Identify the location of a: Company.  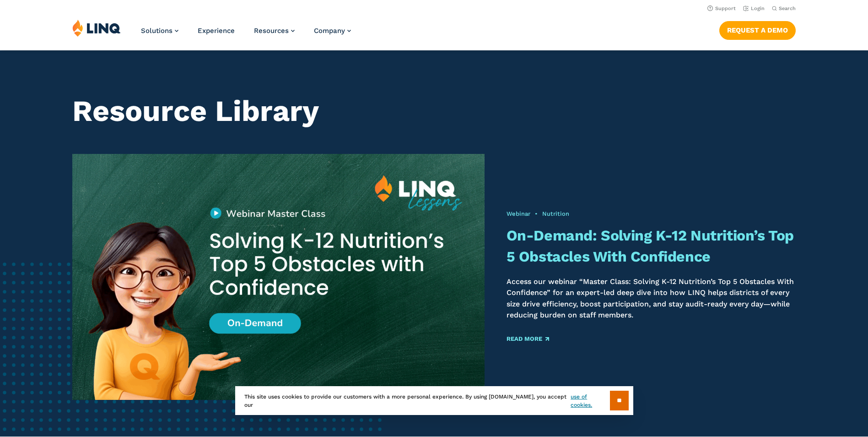
(332, 31).